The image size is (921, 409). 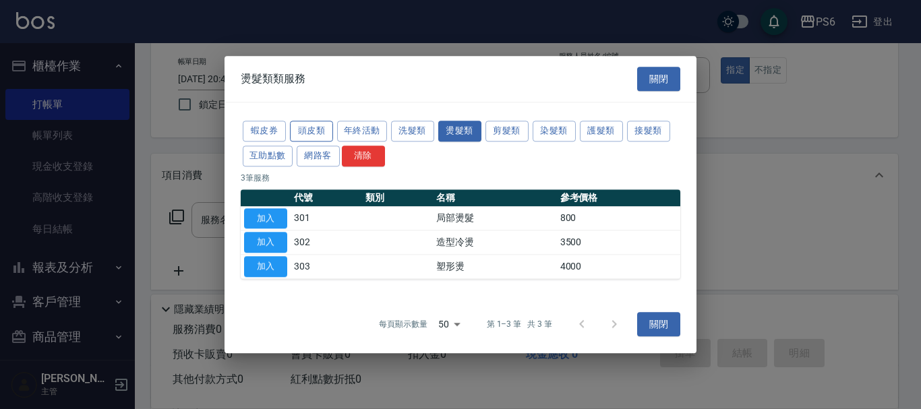 What do you see at coordinates (618, 243) in the screenshot?
I see `td: 3500` at bounding box center [618, 243].